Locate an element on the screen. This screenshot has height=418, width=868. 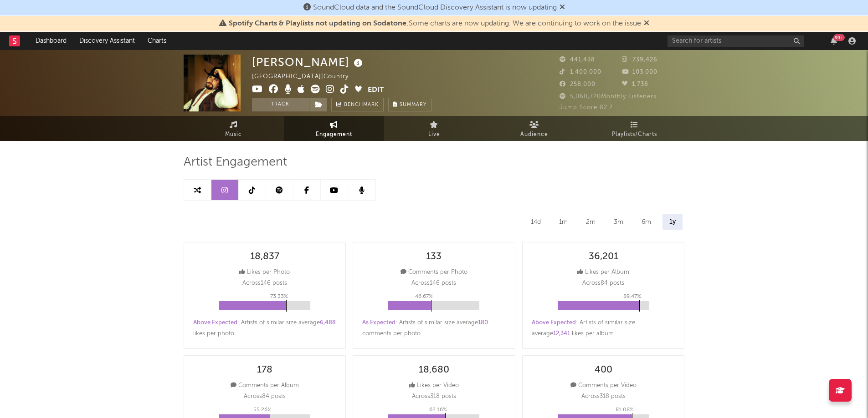
p: 62.16 % is located at coordinates (438, 410).